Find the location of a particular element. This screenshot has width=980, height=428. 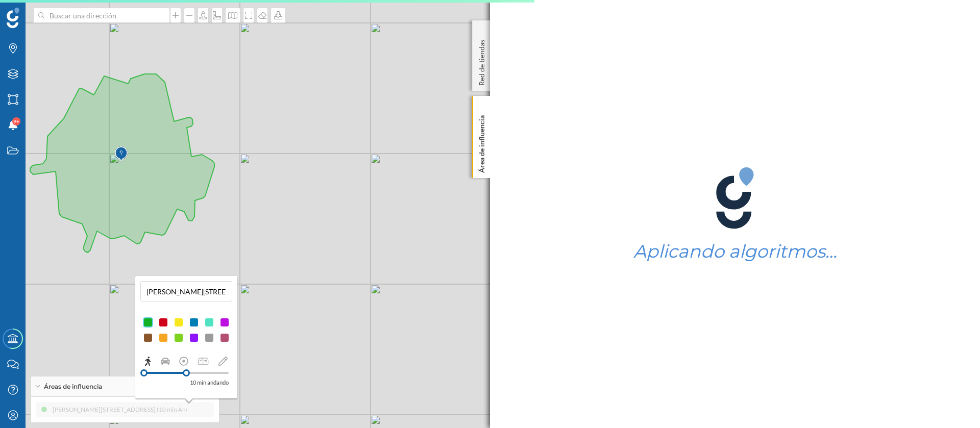

p: 10 min andando is located at coordinates (209, 383).